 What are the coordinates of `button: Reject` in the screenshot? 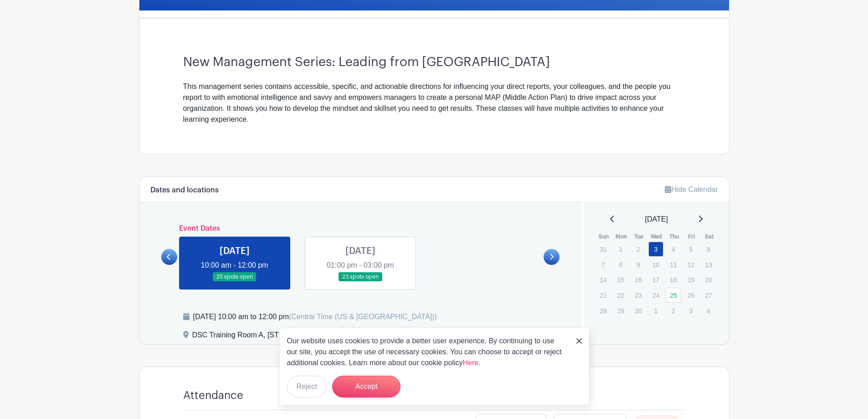 It's located at (307, 386).